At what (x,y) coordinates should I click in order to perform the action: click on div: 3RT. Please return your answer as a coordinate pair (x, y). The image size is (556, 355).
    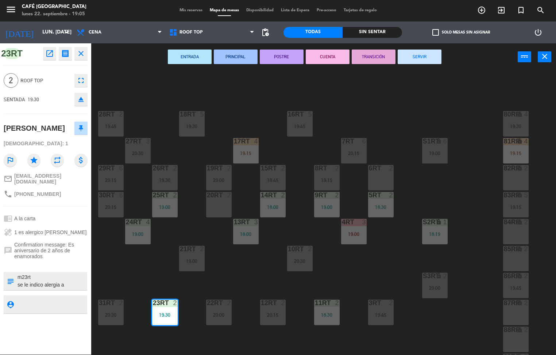
    Looking at the image, I should click on (369, 303).